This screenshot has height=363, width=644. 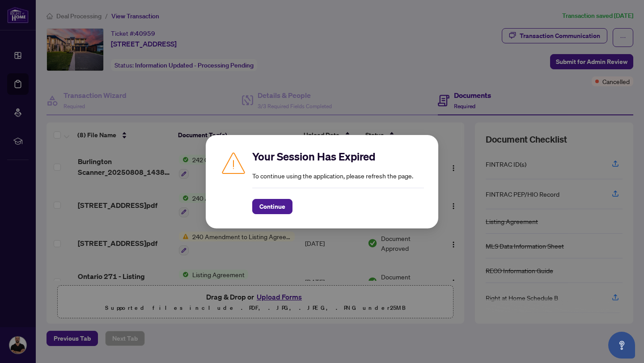 What do you see at coordinates (338, 182) in the screenshot?
I see `div: To continue using the application, please refresh the page.` at bounding box center [338, 182].